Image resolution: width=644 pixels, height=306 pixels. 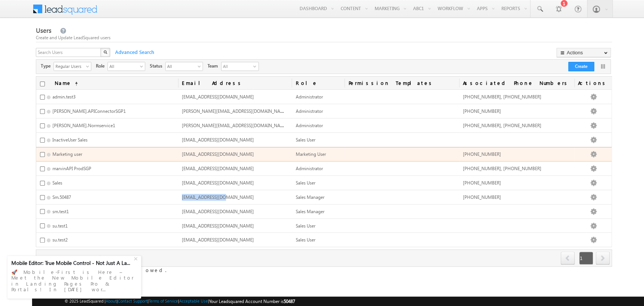 What do you see at coordinates (71, 168) in the screenshot?
I see `span: marvinAPI ProdSGP` at bounding box center [71, 168].